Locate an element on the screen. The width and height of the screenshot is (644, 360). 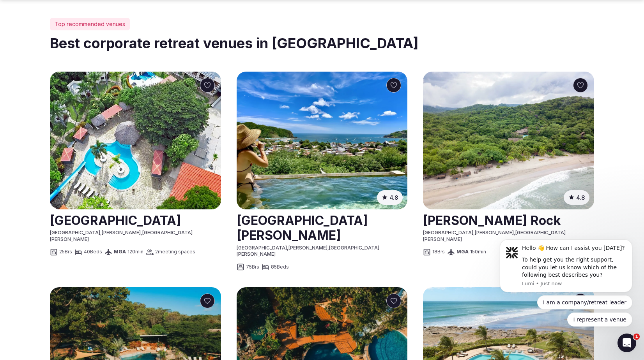
img: La Santa Maria Resort is located at coordinates (322, 141).